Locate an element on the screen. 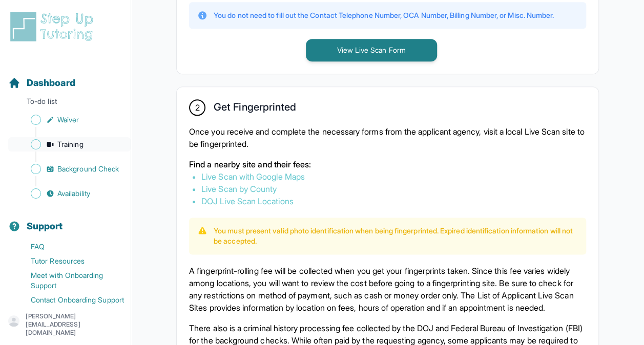 Image resolution: width=644 pixels, height=345 pixels. p: A fingerprint-rolling fee will be collected when you get your fingerprints taken. Since this fee ... is located at coordinates (387, 289).